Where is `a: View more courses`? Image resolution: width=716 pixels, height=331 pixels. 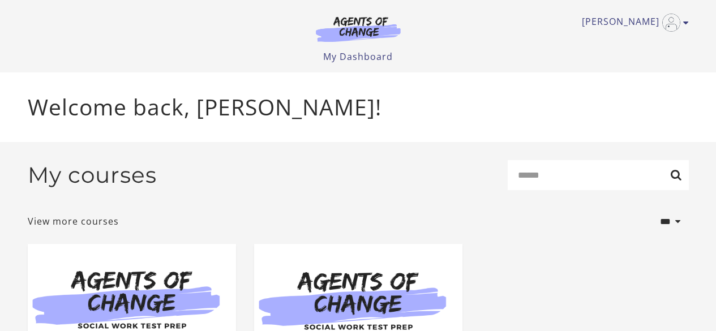 a: View more courses is located at coordinates (73, 221).